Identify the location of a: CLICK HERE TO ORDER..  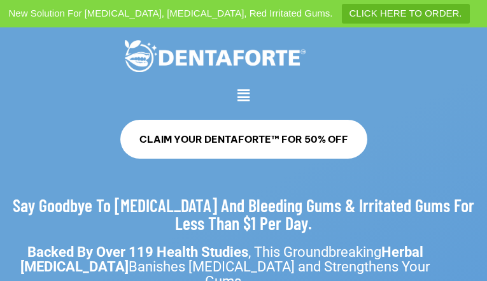
(405, 13).